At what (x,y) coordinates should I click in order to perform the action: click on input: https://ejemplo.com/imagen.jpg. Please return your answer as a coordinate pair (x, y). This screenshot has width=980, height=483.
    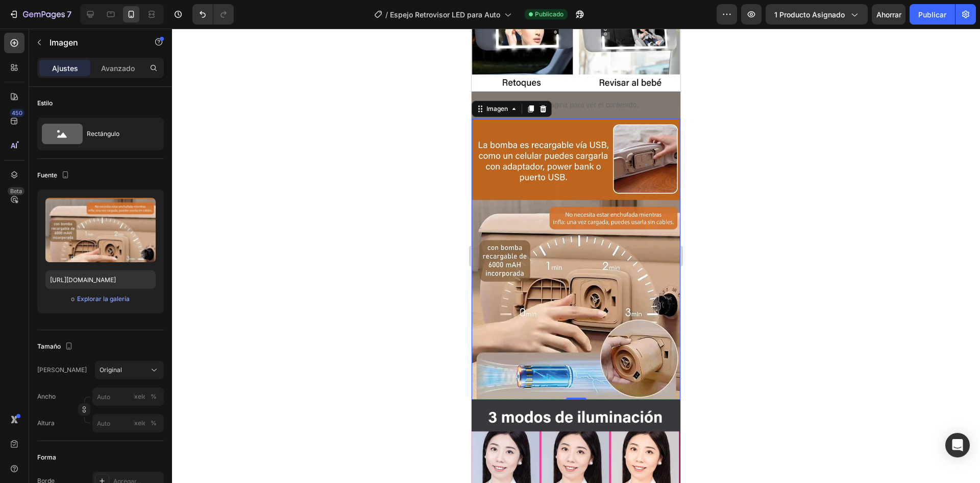
    Looking at the image, I should click on (101, 280).